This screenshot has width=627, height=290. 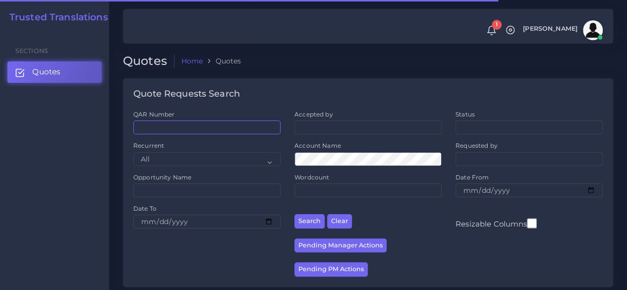 I want to click on label: Wordcount, so click(x=312, y=177).